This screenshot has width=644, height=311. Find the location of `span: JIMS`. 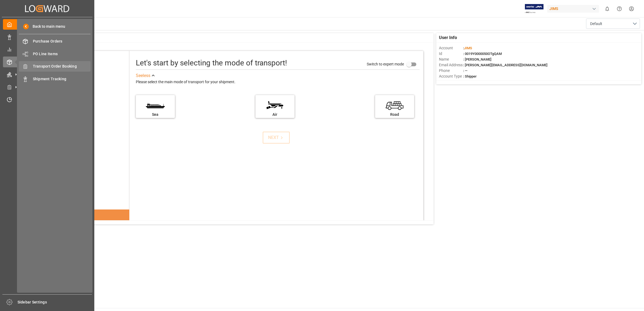

span: JIMS is located at coordinates (468, 48).